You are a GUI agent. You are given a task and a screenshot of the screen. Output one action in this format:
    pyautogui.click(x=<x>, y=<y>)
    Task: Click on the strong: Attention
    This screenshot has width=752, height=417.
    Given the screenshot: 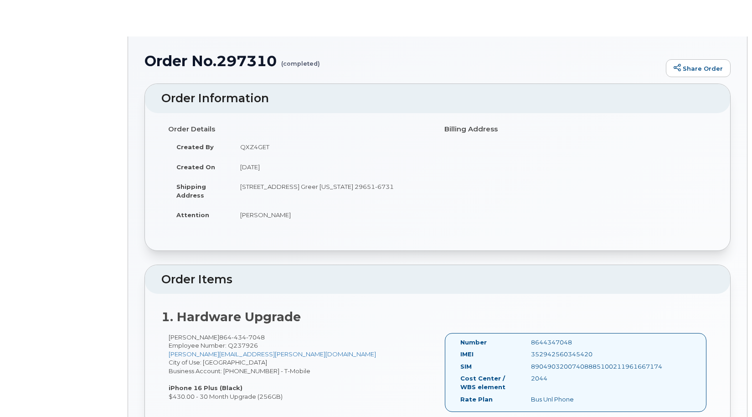 What is the action you would take?
    pyautogui.click(x=193, y=215)
    